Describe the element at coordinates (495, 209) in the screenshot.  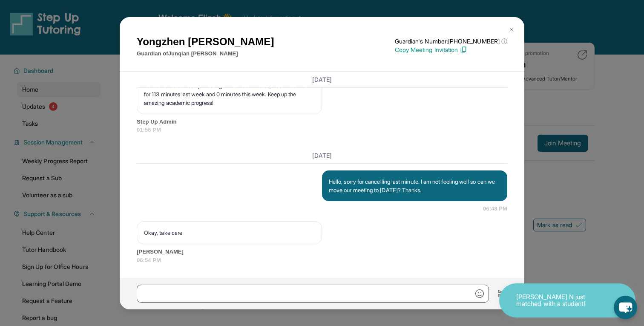
I see `span: 06:48 PM` at that location.